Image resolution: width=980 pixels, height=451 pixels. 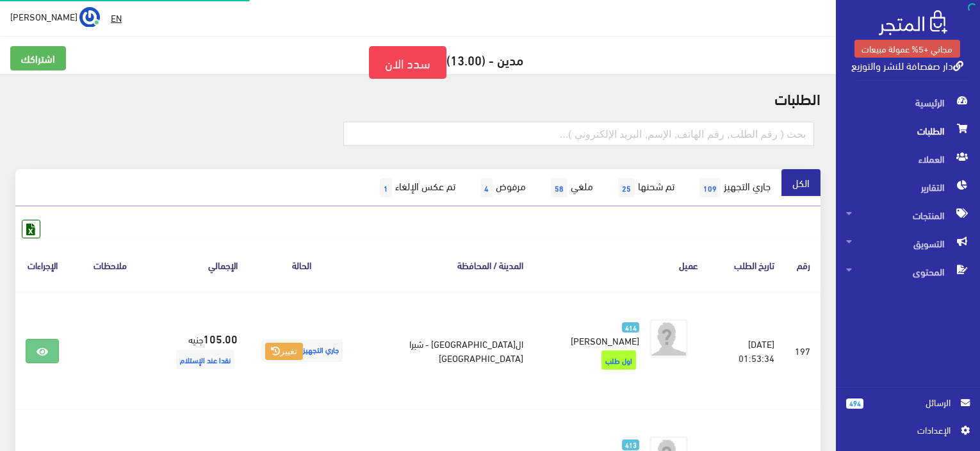 I want to click on th: تاريخ الطلب, so click(x=746, y=264).